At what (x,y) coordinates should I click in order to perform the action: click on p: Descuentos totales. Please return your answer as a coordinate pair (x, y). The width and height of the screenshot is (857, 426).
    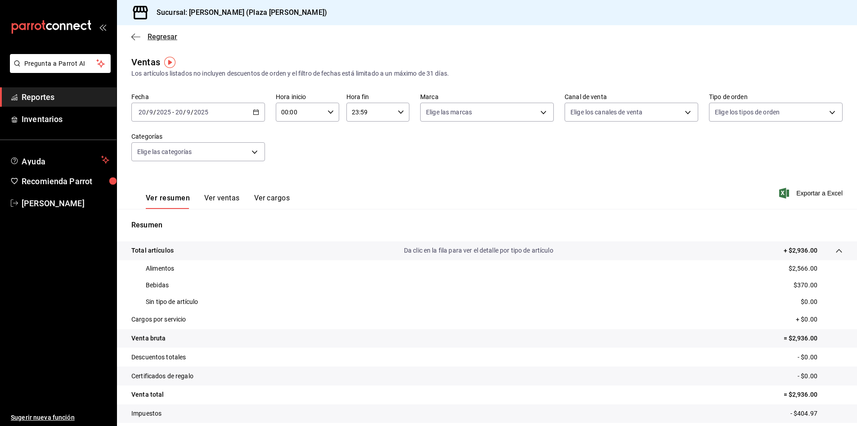
    Looking at the image, I should click on (158, 357).